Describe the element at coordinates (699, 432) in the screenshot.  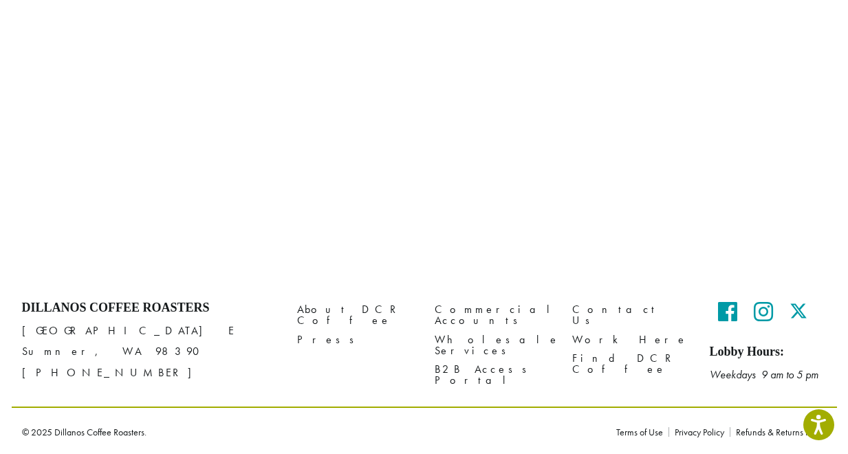
I see `a: Privacy Policy` at that location.